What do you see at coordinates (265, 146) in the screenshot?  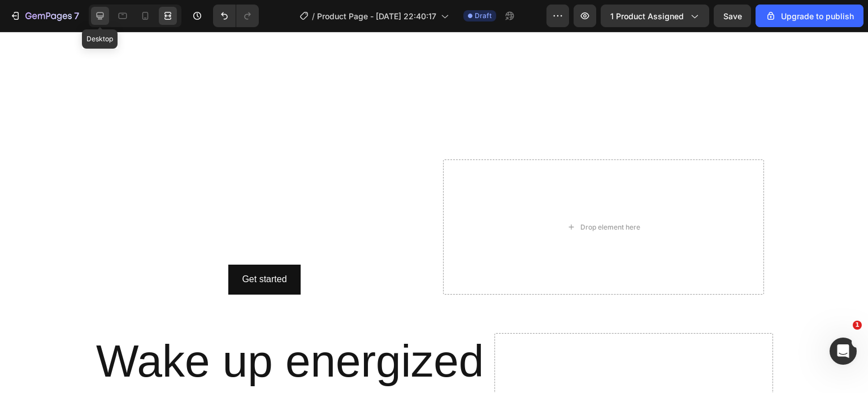 I see `h2: Click here to edit heading` at bounding box center [265, 146].